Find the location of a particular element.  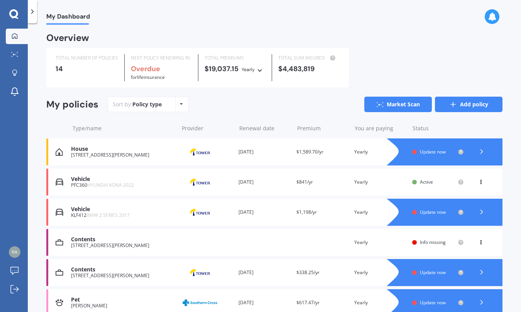

div: TOTAL NUMBER OF POLICIES is located at coordinates (87, 58).